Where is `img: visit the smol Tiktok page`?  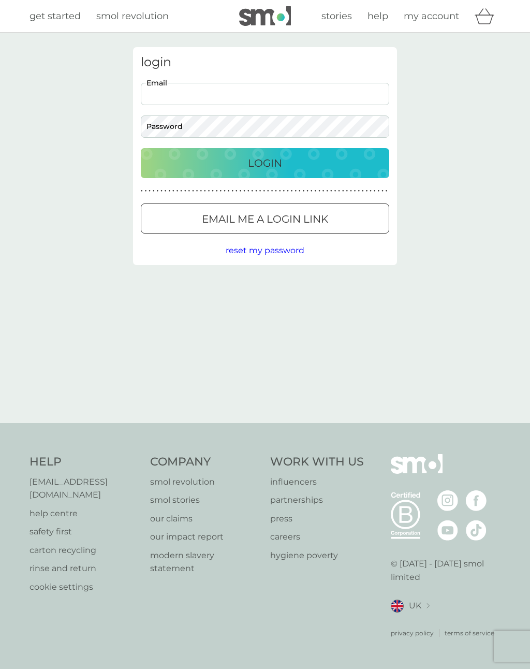 img: visit the smol Tiktok page is located at coordinates (476, 530).